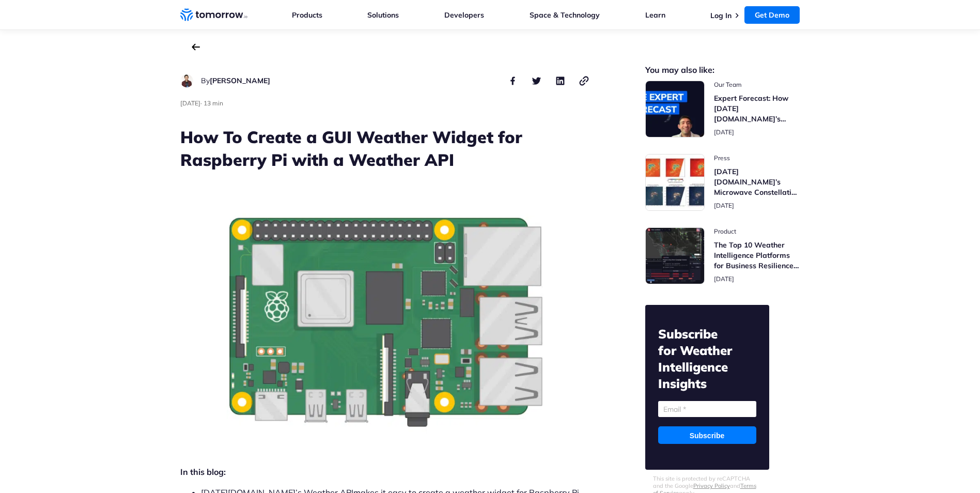 The height and width of the screenshot is (493, 980). I want to click on h2: You may also like:, so click(723, 70).